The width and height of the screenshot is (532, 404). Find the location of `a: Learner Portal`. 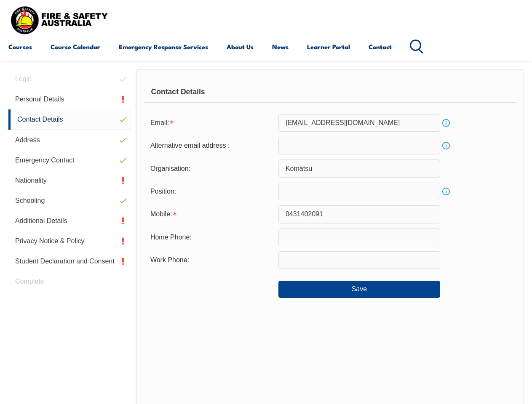

a: Learner Portal is located at coordinates (328, 47).